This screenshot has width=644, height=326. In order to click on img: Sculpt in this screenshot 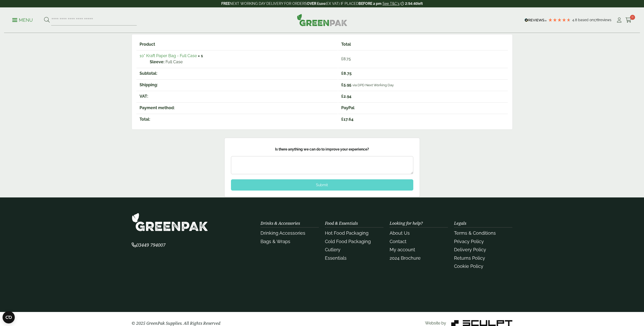, I will do `click(482, 323)`.